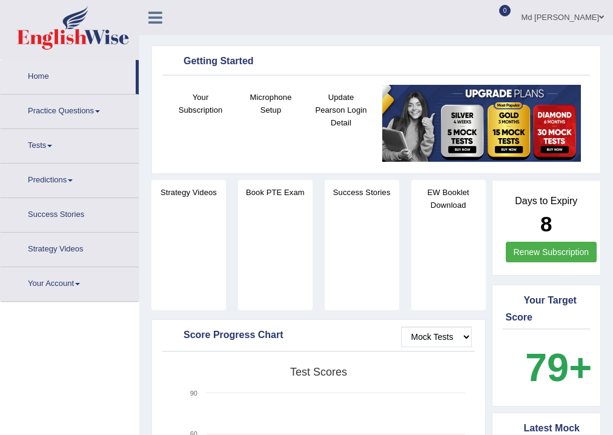 Image resolution: width=613 pixels, height=435 pixels. I want to click on h4: Microphone Setup, so click(271, 104).